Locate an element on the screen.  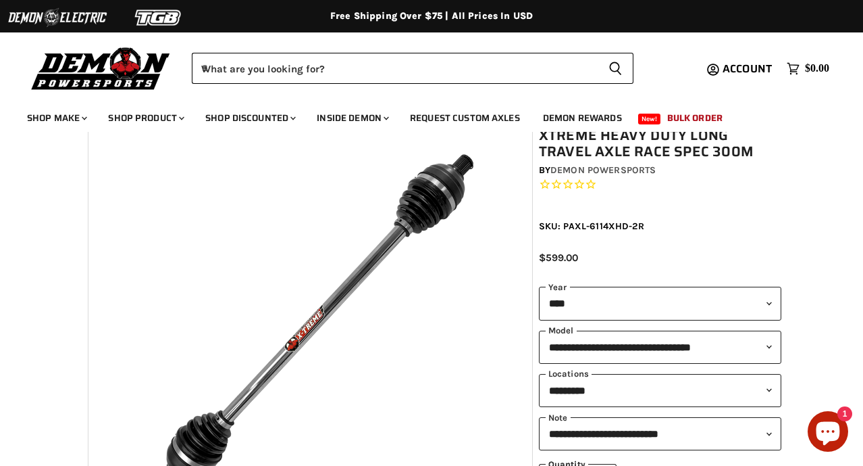
span: Rated 0.0 out of 5 stars 0 reviews is located at coordinates (660, 184).